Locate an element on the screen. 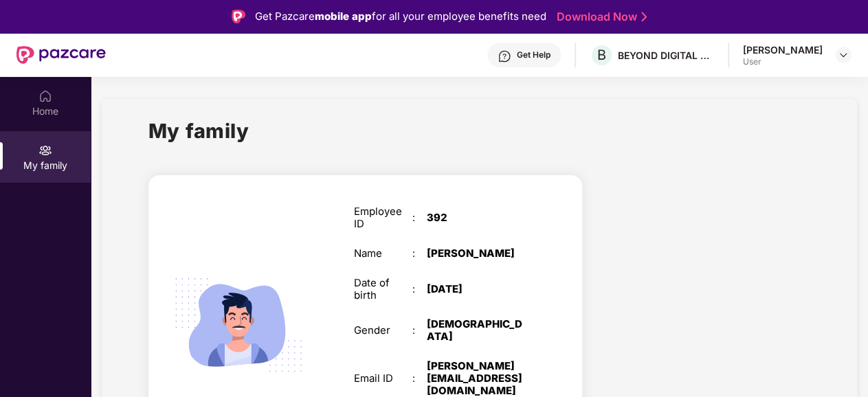 The width and height of the screenshot is (868, 397). div: Get Pazcare for all your employee benefits need is located at coordinates (400, 16).